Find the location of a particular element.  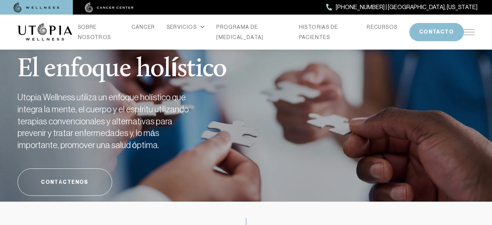

a: CÁNCER is located at coordinates (143, 27).